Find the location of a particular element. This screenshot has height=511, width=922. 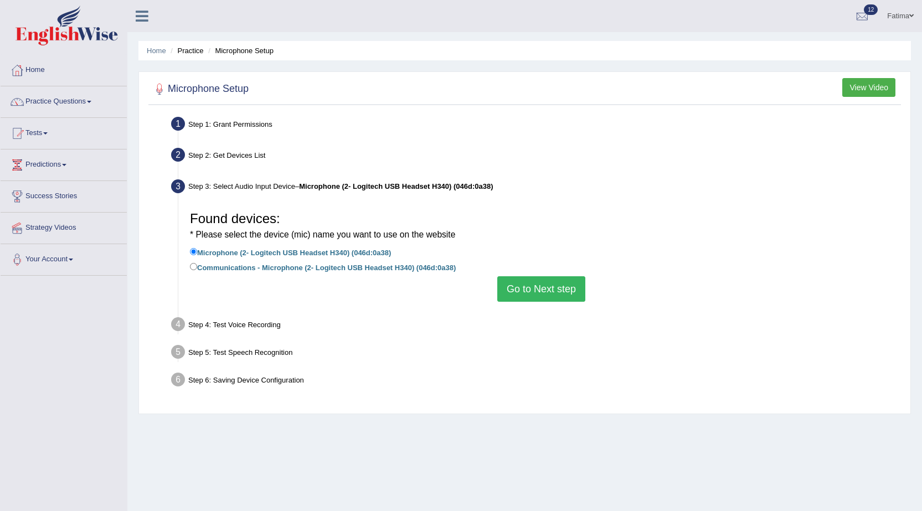

li: Practice is located at coordinates (185, 50).